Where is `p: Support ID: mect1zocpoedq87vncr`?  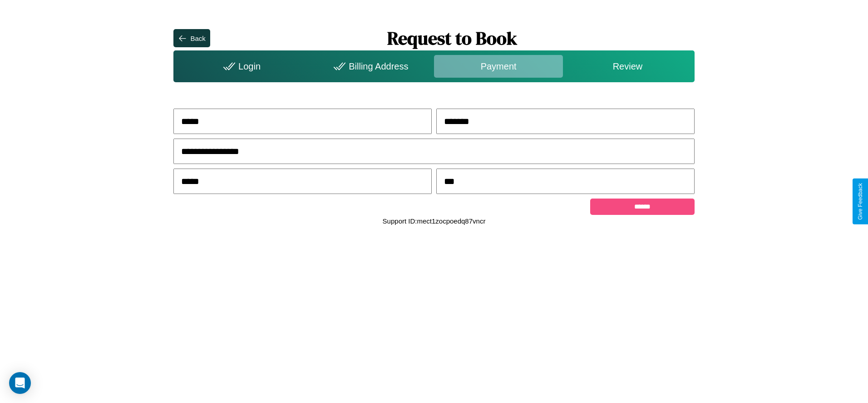
p: Support ID: mect1zocpoedq87vncr is located at coordinates (434, 221).